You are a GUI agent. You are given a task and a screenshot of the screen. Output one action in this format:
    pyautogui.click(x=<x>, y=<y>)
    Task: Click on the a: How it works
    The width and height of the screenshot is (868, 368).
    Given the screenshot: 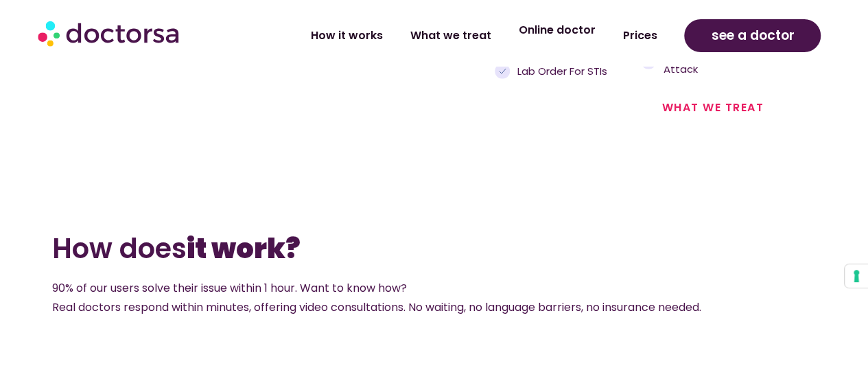 What is the action you would take?
    pyautogui.click(x=346, y=36)
    